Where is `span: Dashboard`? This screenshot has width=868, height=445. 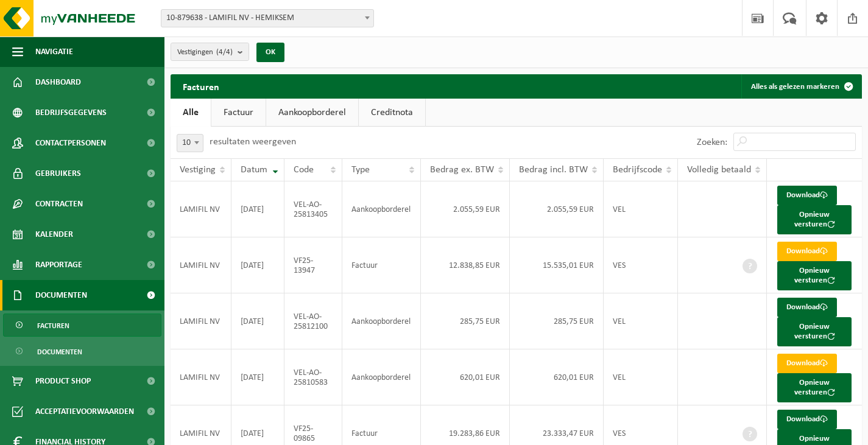
span: Dashboard is located at coordinates (58, 82).